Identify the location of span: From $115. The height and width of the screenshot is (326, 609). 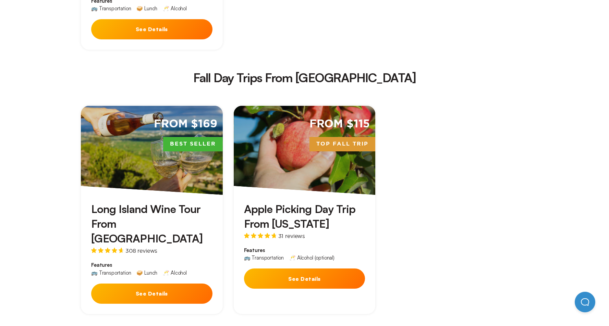
(340, 124).